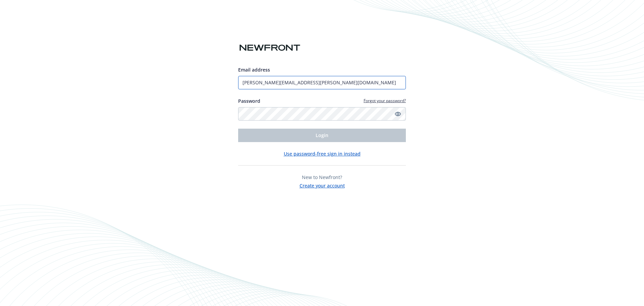 The width and height of the screenshot is (644, 306). I want to click on button: Create your account, so click(322, 184).